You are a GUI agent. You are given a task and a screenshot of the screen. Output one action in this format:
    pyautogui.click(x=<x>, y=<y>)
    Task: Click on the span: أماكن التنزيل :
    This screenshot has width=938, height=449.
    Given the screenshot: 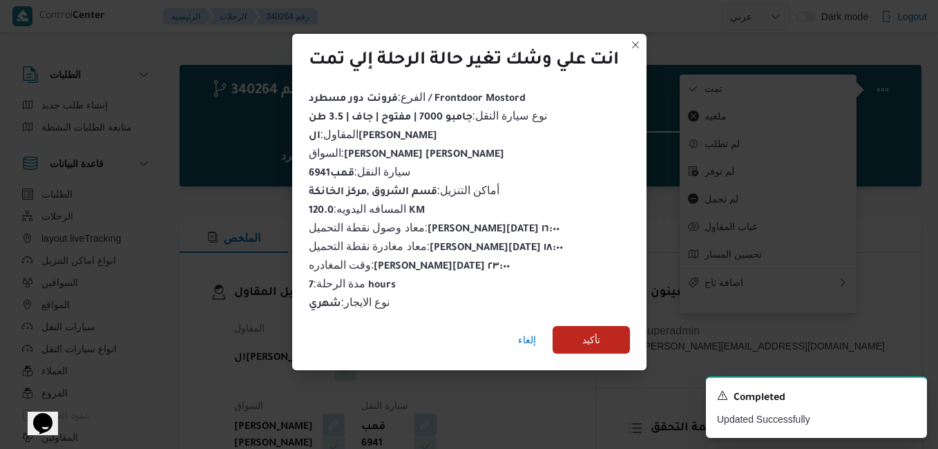 What is the action you would take?
    pyautogui.click(x=404, y=190)
    